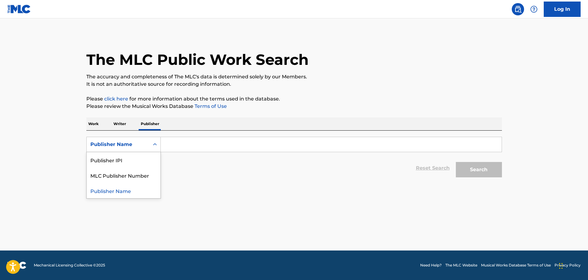 This screenshot has width=588, height=280. I want to click on div: Help, so click(534, 9).